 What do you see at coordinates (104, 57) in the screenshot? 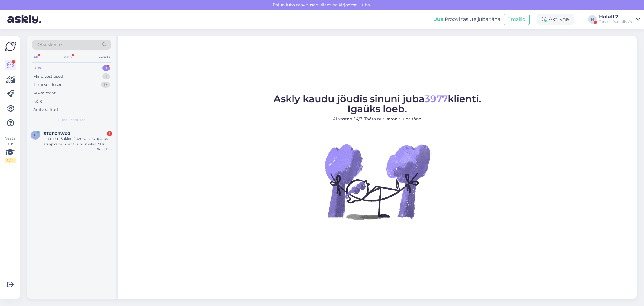
I see `div: Socials` at bounding box center [104, 57].